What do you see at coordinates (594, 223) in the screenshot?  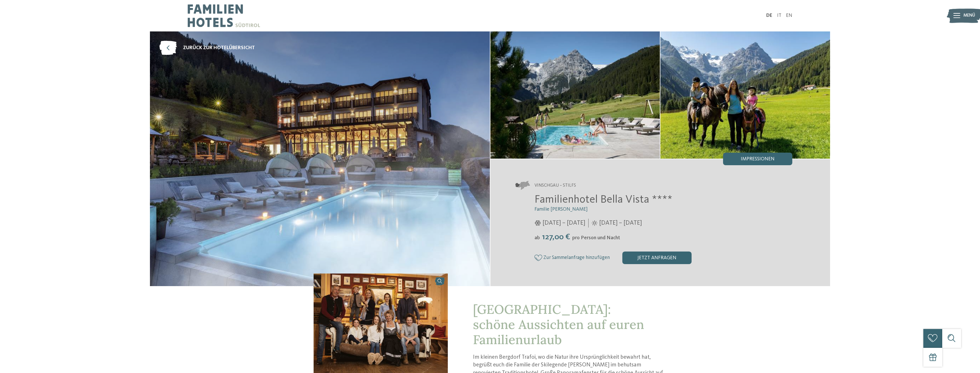 I see `i: Öffnungszeiten im Sommer` at bounding box center [594, 223].